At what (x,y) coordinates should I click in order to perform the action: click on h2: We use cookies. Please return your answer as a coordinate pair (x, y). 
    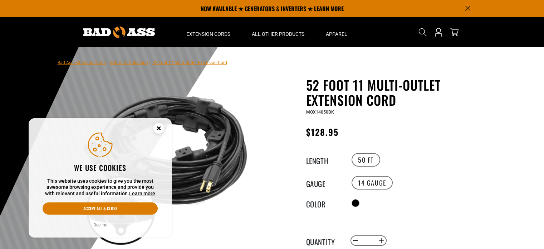
    Looking at the image, I should click on (100, 167).